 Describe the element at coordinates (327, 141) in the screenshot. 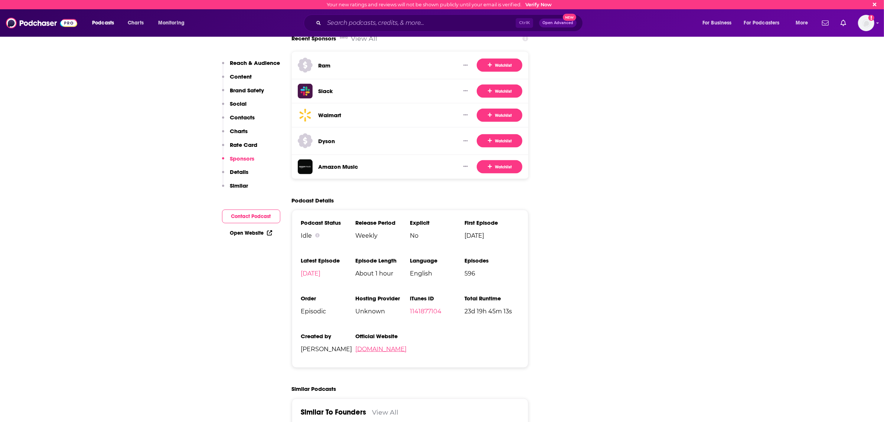

I see `h3: Dyson` at that location.